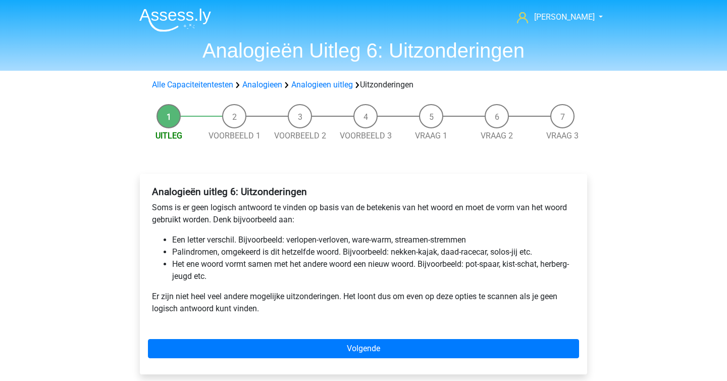 The image size is (727, 381). What do you see at coordinates (374, 240) in the screenshot?
I see `li: Een letter verschil. Bijvoorbeeld: verlopen-verloven, ware-warm, streamen-stremmen` at bounding box center [374, 240].